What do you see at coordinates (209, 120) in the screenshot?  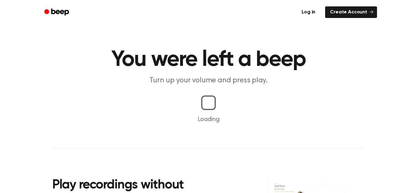 I see `p: Loading` at bounding box center [209, 120].